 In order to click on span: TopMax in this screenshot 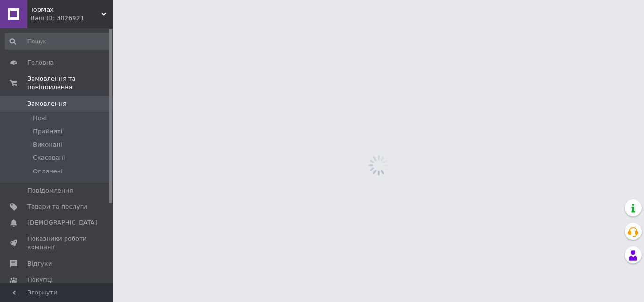, I will do `click(66, 10)`.